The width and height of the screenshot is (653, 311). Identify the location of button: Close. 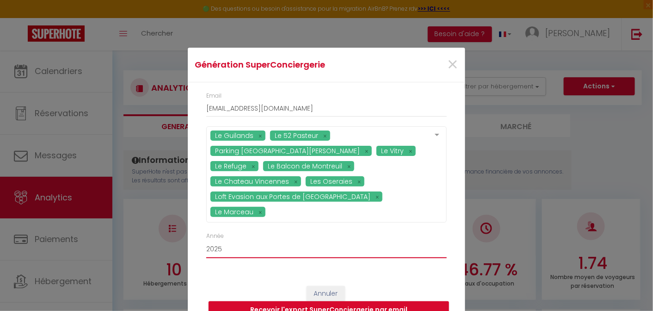
(452, 65).